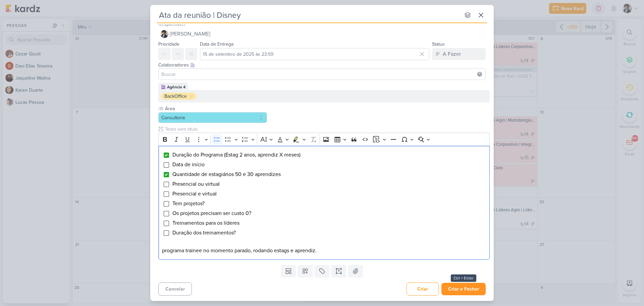  Describe the element at coordinates (176, 87) in the screenshot. I see `div: Agência 4` at that location.